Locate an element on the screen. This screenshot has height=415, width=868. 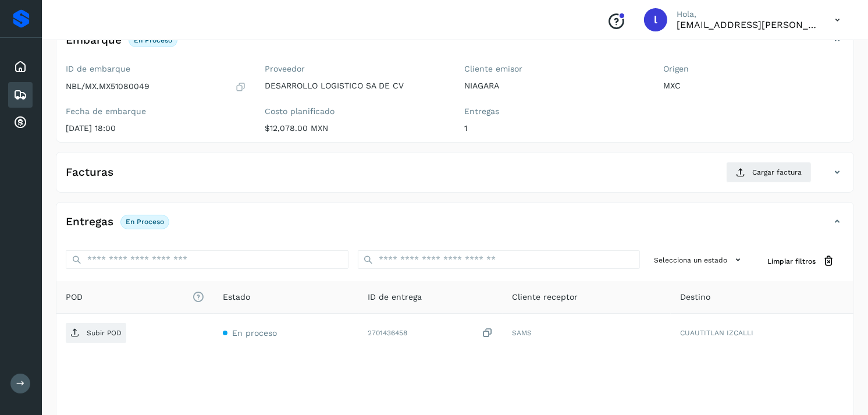
button: Subir POD is located at coordinates (96, 333).